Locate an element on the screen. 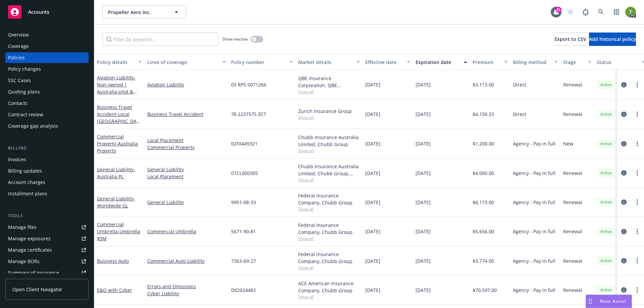 This screenshot has width=644, height=308. div: Billing is located at coordinates (47, 148).